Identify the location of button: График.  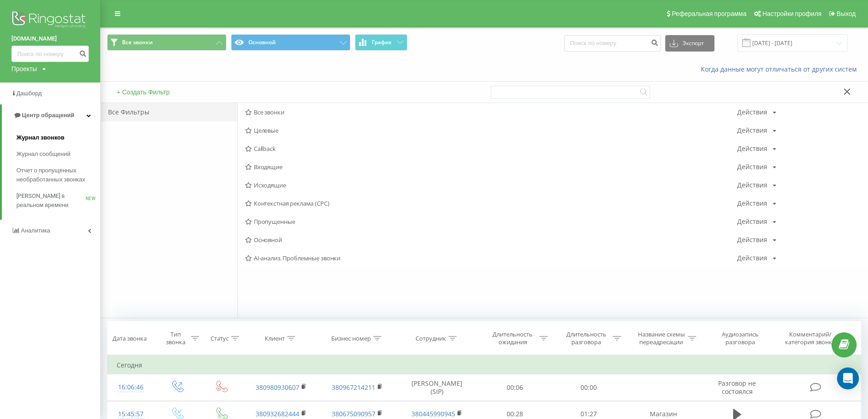
(381, 42).